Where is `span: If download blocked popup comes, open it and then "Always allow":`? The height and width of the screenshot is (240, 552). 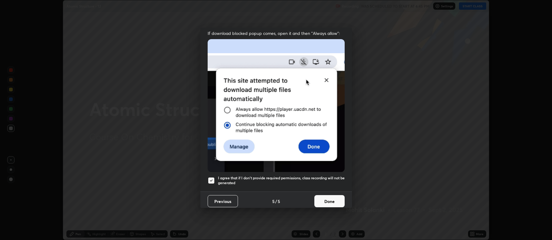 span: If download blocked popup comes, open it and then "Always allow": is located at coordinates (276, 33).